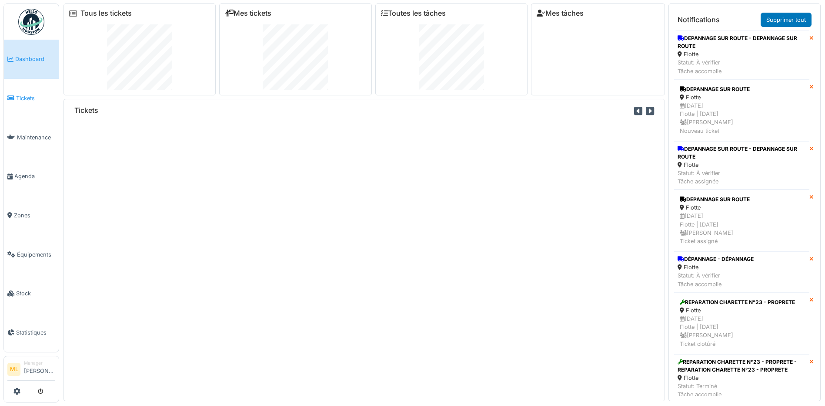 This screenshot has width=825, height=406. What do you see at coordinates (14, 369) in the screenshot?
I see `li: ML` at bounding box center [14, 369].